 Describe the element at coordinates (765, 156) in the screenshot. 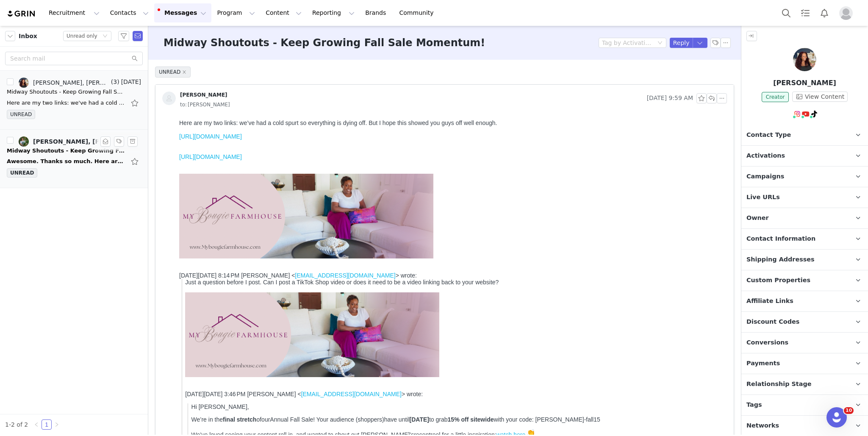

I see `span: Activations` at that location.